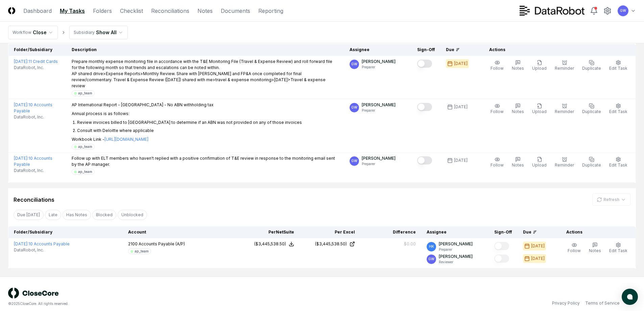 The height and width of the screenshot is (311, 644). I want to click on span: Edit Task, so click(618, 111).